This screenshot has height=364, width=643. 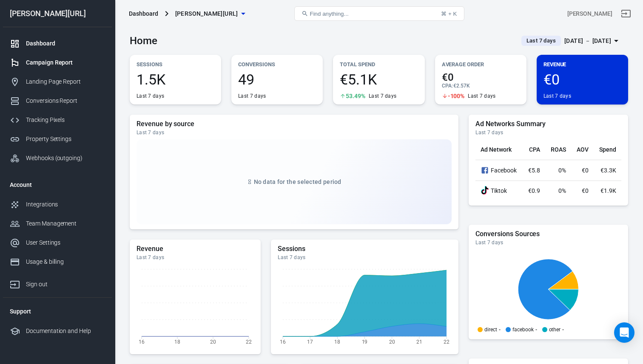 What do you see at coordinates (548, 234) in the screenshot?
I see `h5: Conversions Sources` at bounding box center [548, 234].